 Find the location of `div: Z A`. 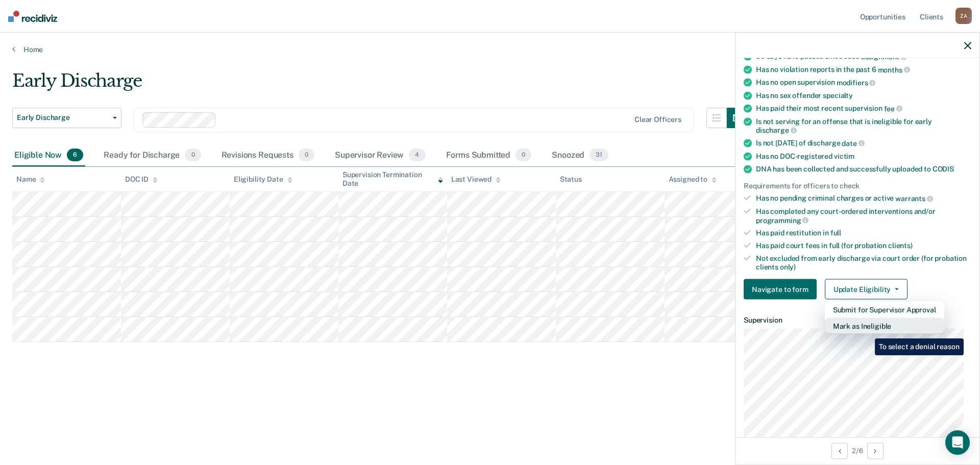

div: Z A is located at coordinates (964, 16).